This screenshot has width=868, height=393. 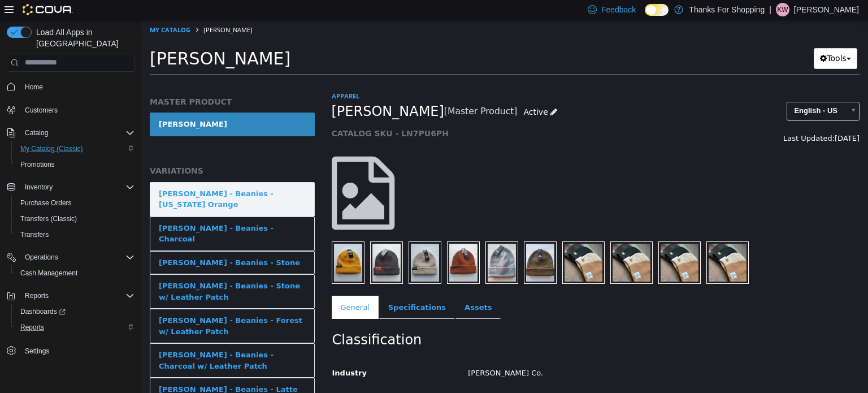 What do you see at coordinates (668, 118) in the screenshot?
I see `span: Last Updated:` at bounding box center [668, 118].